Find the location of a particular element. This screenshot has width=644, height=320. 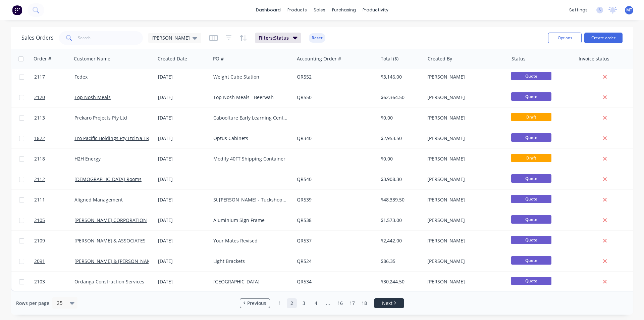

div: Modify 40FT Shipping Container is located at coordinates (251, 159).